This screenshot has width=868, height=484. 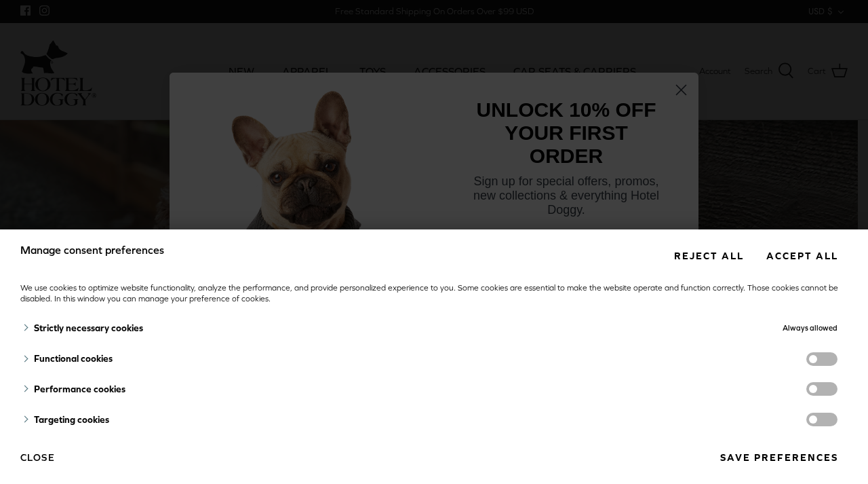 What do you see at coordinates (92, 250) in the screenshot?
I see `span: Manage consent preferences` at bounding box center [92, 250].